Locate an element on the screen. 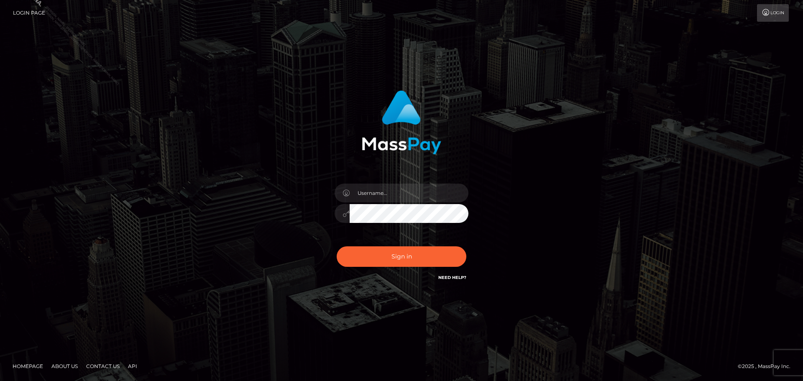  a: Contact Us is located at coordinates (103, 366).